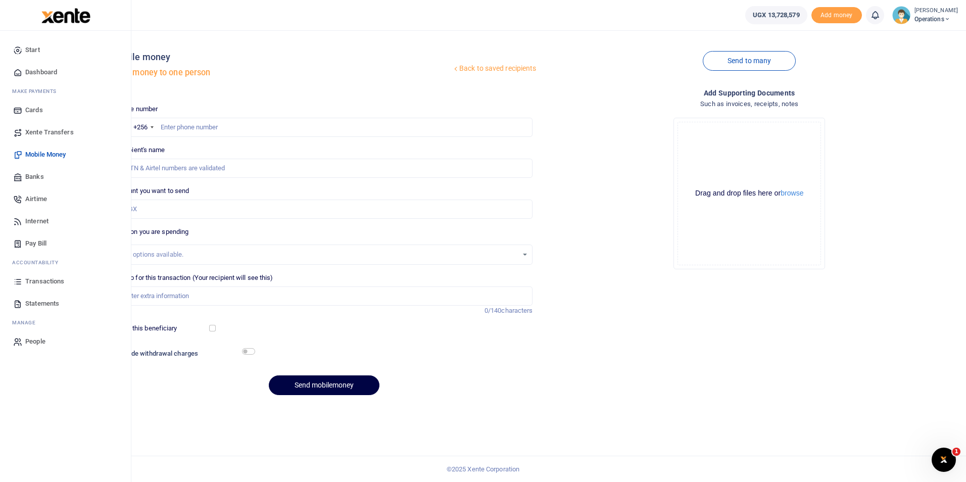 Image resolution: width=966 pixels, height=482 pixels. What do you see at coordinates (45, 155) in the screenshot?
I see `span: Mobile Money` at bounding box center [45, 155].